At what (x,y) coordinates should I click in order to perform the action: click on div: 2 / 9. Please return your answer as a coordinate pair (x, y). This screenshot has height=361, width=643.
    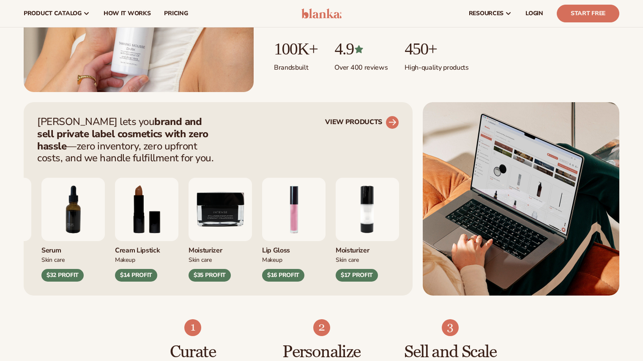
    Looking at the image, I should click on (367, 230).